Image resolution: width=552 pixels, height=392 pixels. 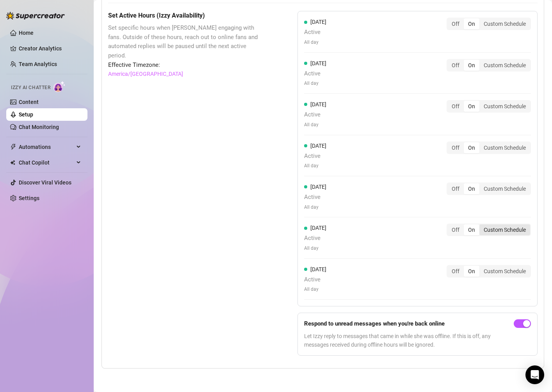 What do you see at coordinates (13, 163) in the screenshot?
I see `img: Chat Copilot` at bounding box center [13, 163].